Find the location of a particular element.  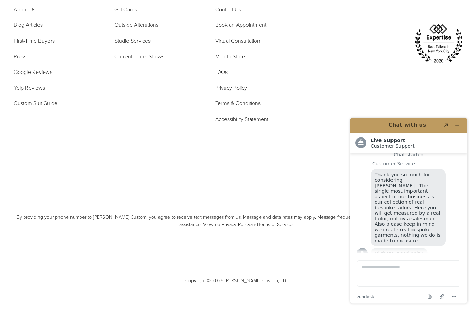

span: Hi there, need help? is located at coordinates (55, 141).